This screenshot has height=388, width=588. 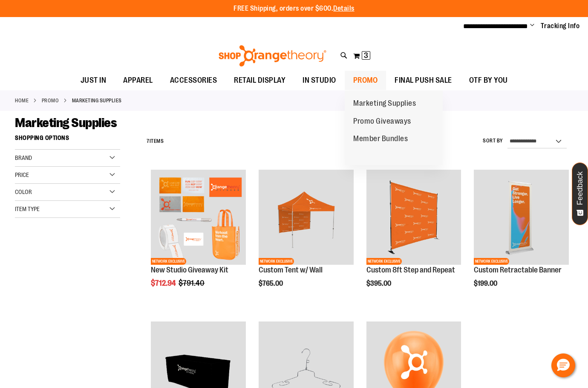 What do you see at coordinates (489, 81) in the screenshot?
I see `a: OTF BY YOU` at bounding box center [489, 81].